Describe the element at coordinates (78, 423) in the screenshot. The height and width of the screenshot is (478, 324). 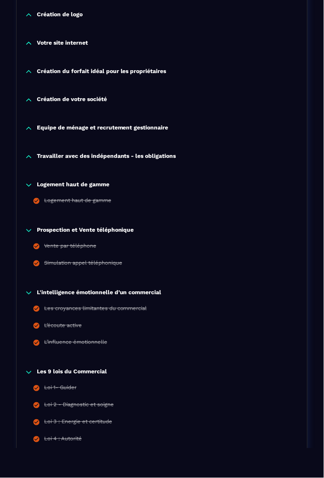
I see `div: Loi 3 : Energie et certitude` at that location.